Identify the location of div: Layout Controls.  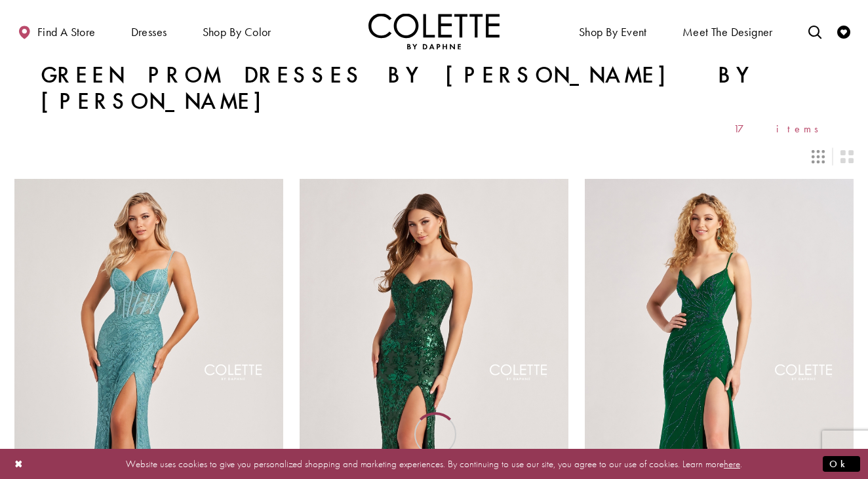
(434, 157).